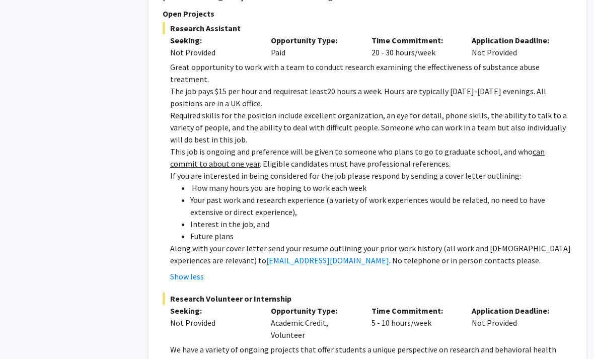 The image size is (594, 359). Describe the element at coordinates (370, 254) in the screenshot. I see `span: Along with your cover letter send your resume outlining your prior work history (all work and [DE...` at that location.